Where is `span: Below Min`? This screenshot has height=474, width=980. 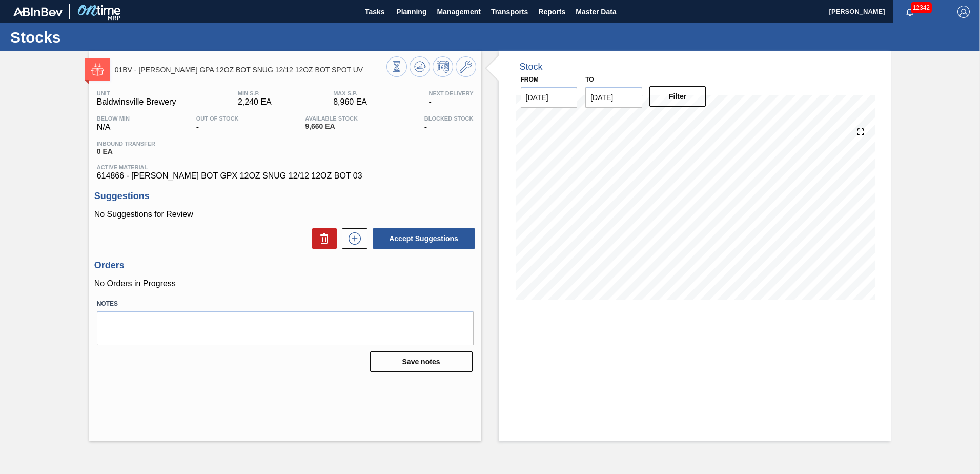
span: Below Min is located at coordinates (113, 119).